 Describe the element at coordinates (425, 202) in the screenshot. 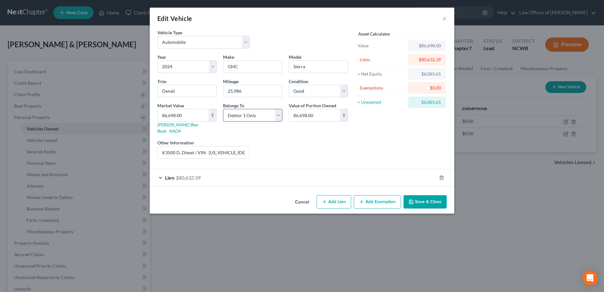

I see `button: Save & Close` at that location.